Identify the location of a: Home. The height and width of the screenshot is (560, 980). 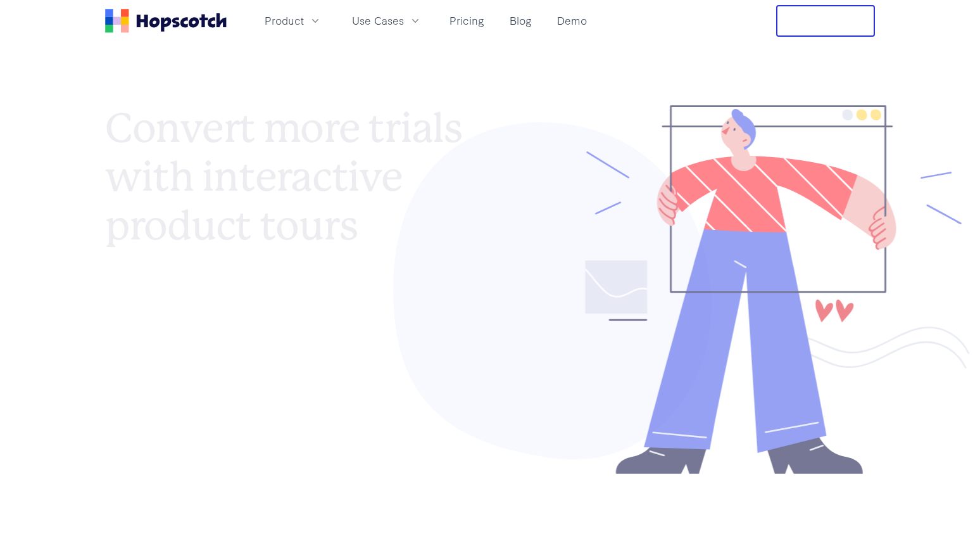
(166, 21).